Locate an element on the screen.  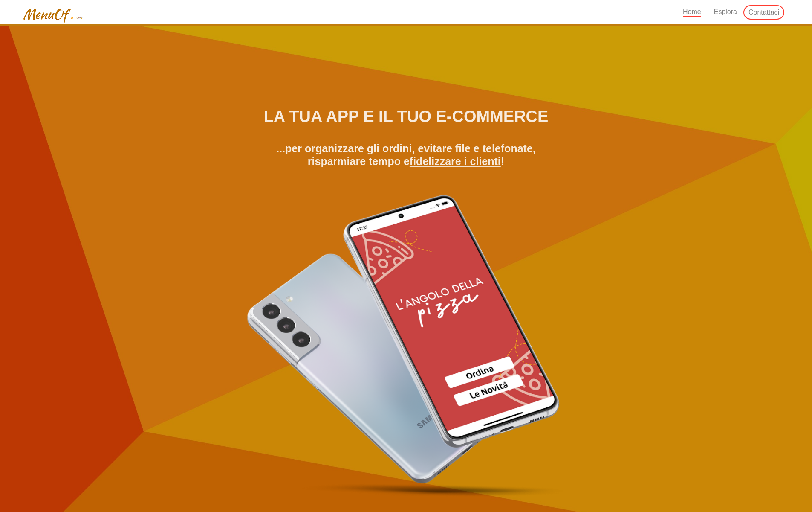
span: Esplora is located at coordinates (726, 12).